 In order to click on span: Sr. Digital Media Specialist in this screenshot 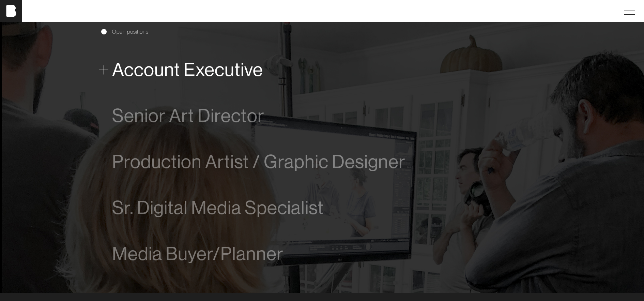, I will do `click(218, 208)`.